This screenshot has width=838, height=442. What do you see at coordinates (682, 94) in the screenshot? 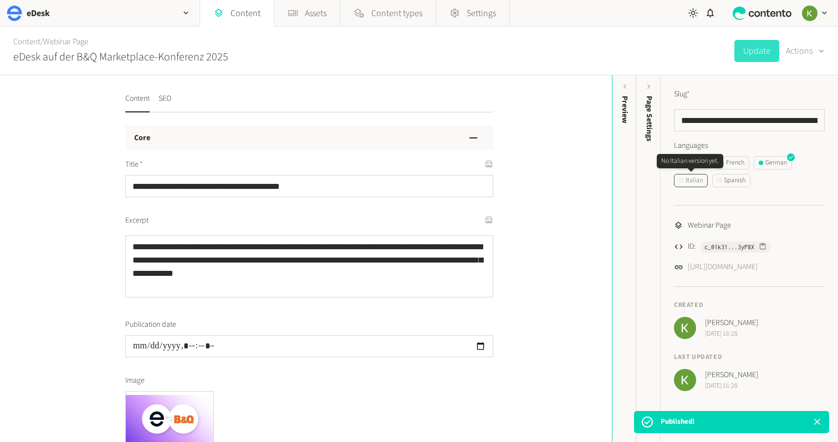
I see `label: Slug` at bounding box center [682, 94].